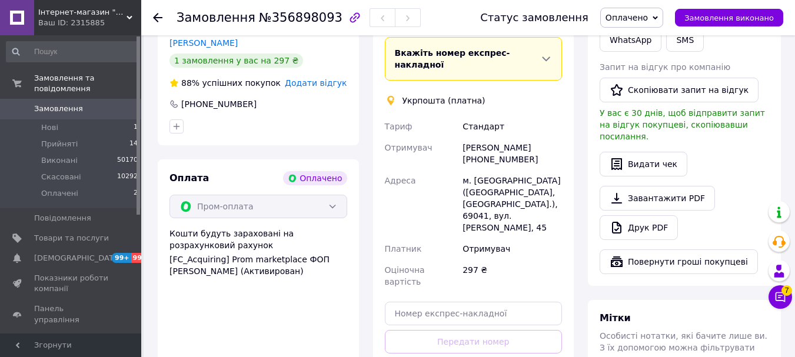  Describe the element at coordinates (72, 52) in the screenshot. I see `input: Пошук` at that location.